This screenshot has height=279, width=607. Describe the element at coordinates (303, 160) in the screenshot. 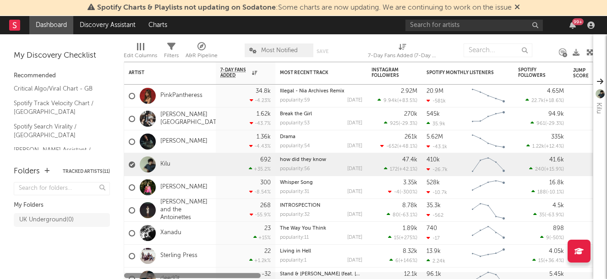

I see `a: how did they know` at that location.